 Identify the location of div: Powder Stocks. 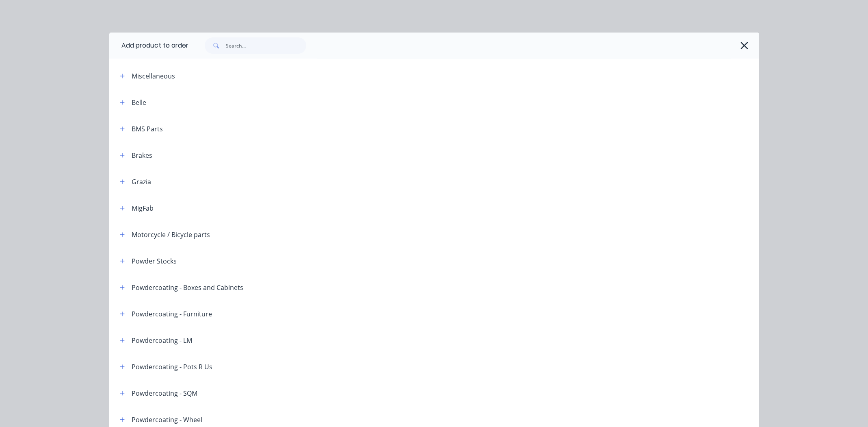
(154, 261).